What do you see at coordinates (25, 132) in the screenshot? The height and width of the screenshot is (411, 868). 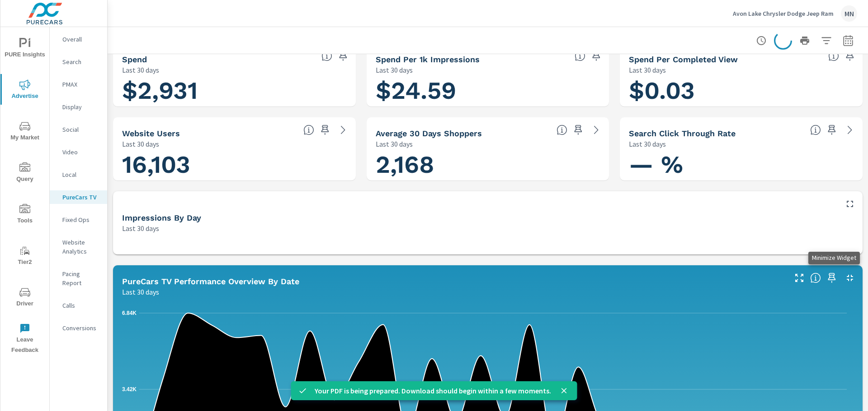 I see `span: My Market` at bounding box center [25, 132].